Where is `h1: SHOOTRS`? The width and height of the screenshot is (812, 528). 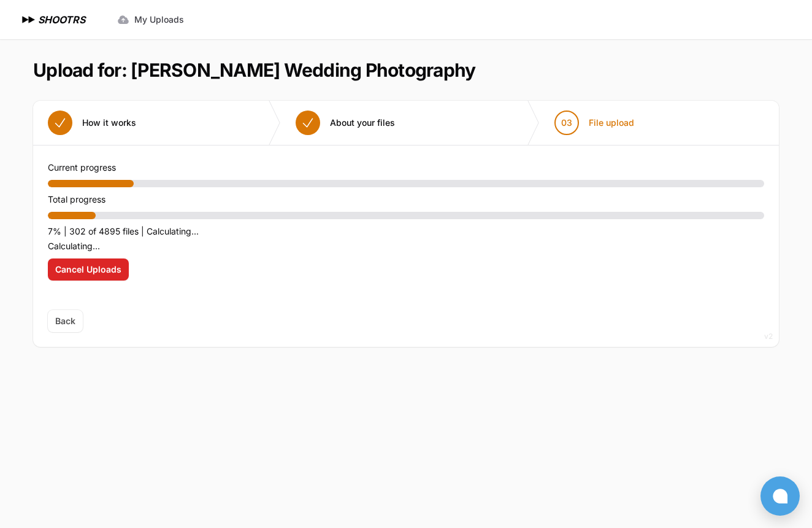 h1: SHOOTRS is located at coordinates (61, 20).